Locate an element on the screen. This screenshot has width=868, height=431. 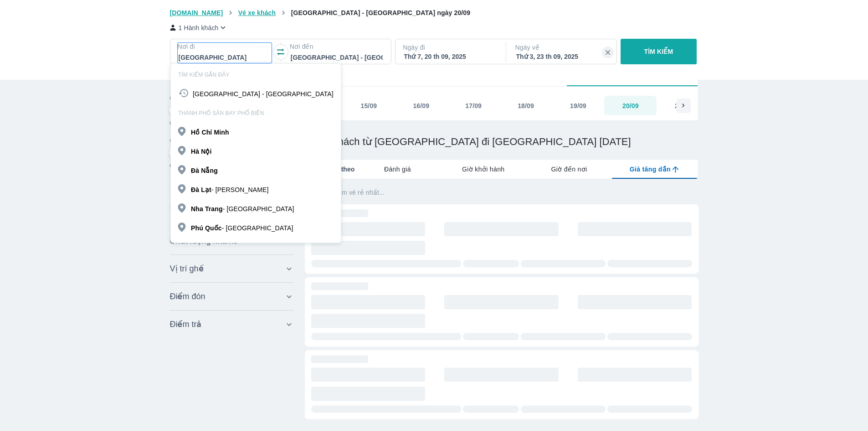
div: 15/09 is located at coordinates (369, 105).